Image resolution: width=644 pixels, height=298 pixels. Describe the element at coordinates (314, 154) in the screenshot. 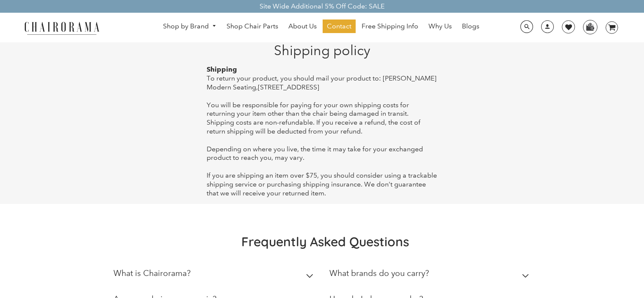

I see `span: Depending on where you live, the time it may take for your exchanged product to reach you, may vary.` at that location.